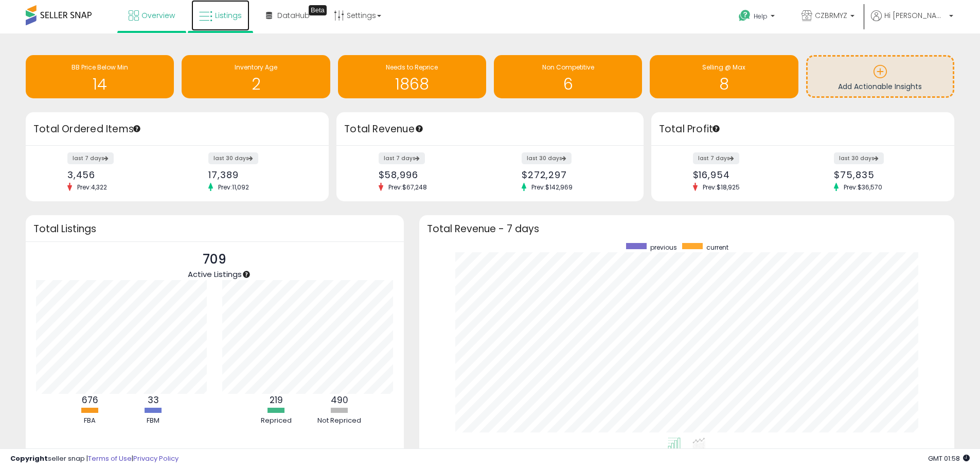 Image resolution: width=980 pixels, height=469 pixels. What do you see at coordinates (862, 186) in the screenshot?
I see `span: Prev: $36,570` at bounding box center [862, 186].